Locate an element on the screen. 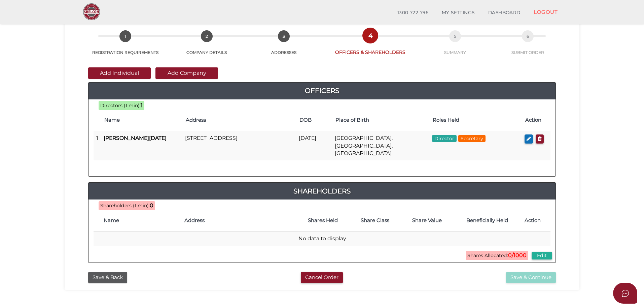 The width and height of the screenshot is (644, 307). span: 3 is located at coordinates (284, 36).